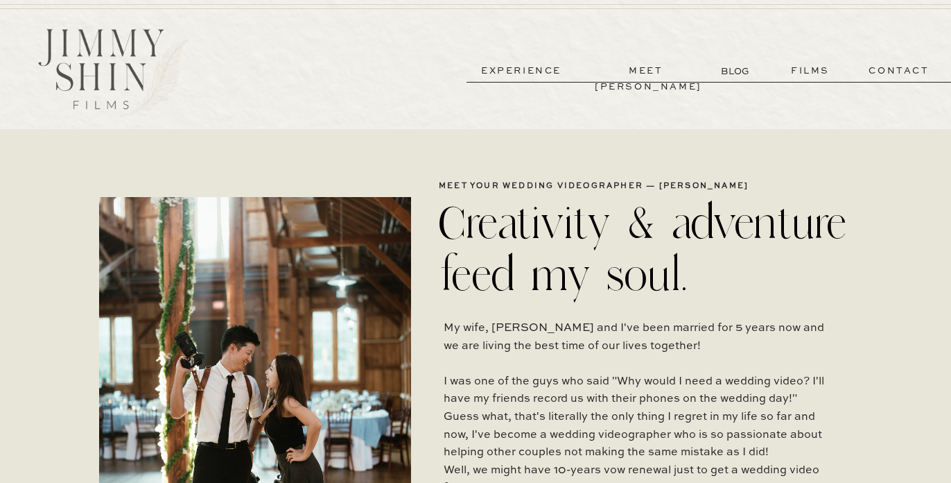  What do you see at coordinates (899, 71) in the screenshot?
I see `a: contact` at bounding box center [899, 71].